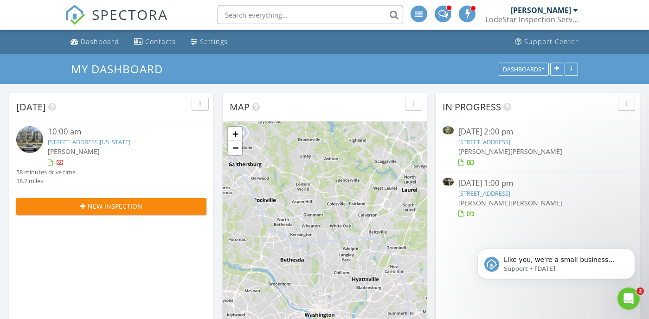 The height and width of the screenshot is (319, 649). Describe the element at coordinates (100, 41) in the screenshot. I see `div: Dashboard` at that location.